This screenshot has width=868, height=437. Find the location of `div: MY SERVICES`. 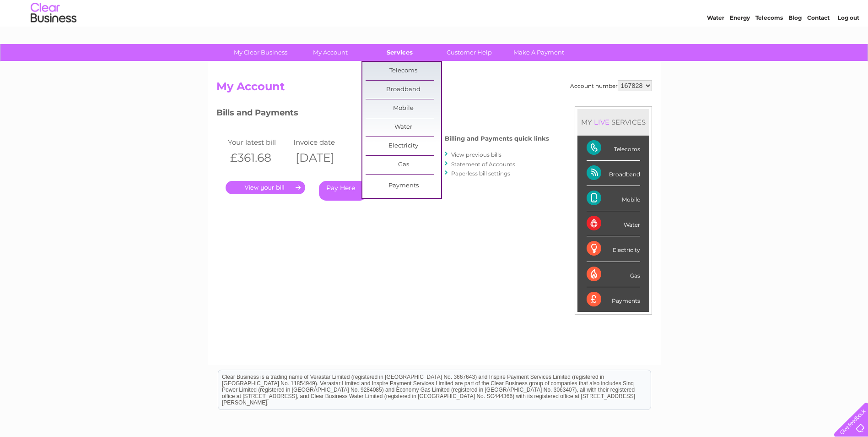

div: MY SERVICES is located at coordinates (613, 122).